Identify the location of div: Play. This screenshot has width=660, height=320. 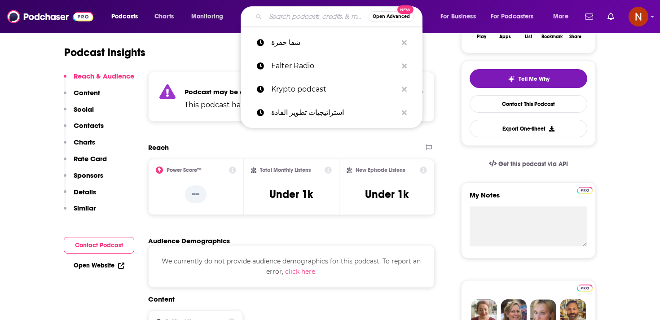
(482, 37).